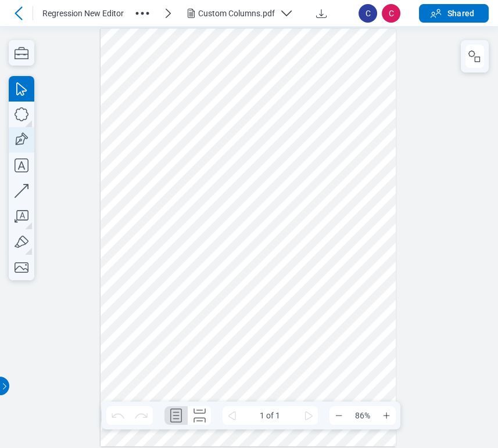 This screenshot has height=448, width=498. I want to click on span: Regression New Editor, so click(83, 13).